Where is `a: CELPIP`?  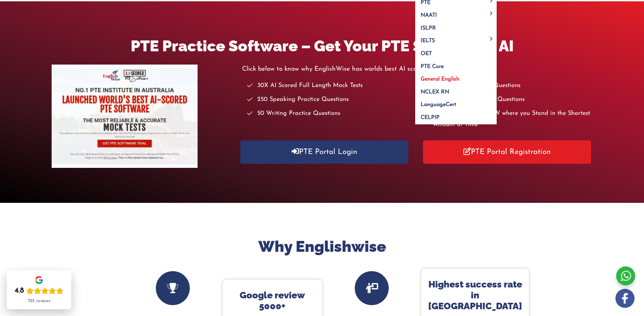 a: CELPIP is located at coordinates (456, 117).